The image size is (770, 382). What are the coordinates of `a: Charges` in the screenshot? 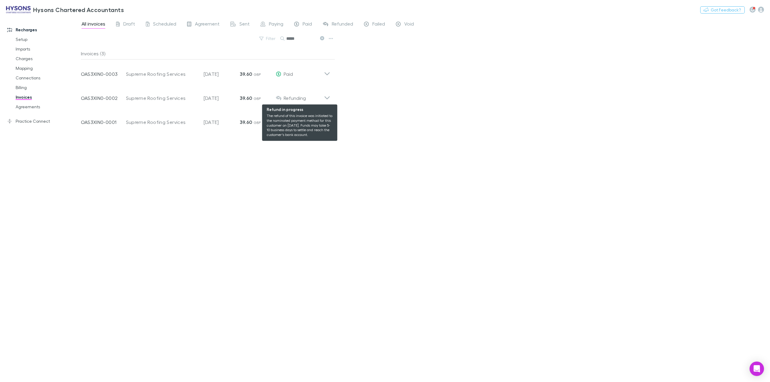 It's located at (48, 59).